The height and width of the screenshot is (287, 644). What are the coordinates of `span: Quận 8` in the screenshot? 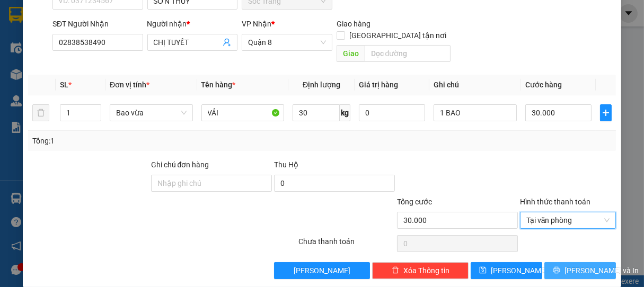 It's located at (287, 43).